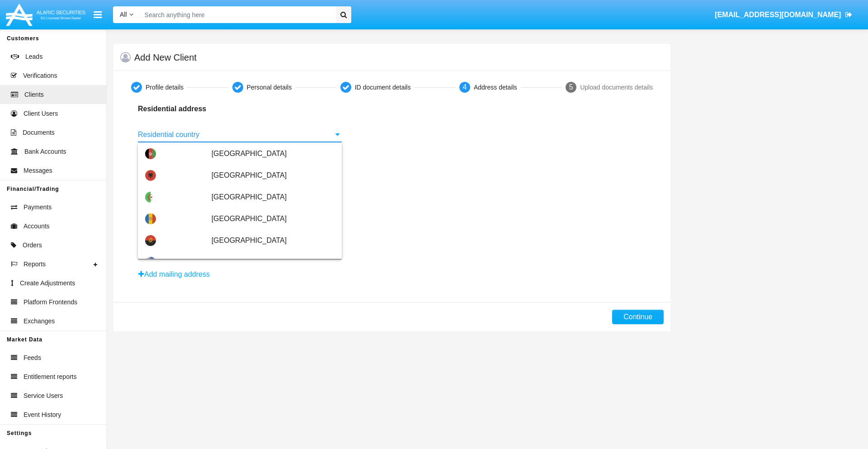 The image size is (868, 449). Describe the element at coordinates (165, 87) in the screenshot. I see `div: Profile details` at that location.